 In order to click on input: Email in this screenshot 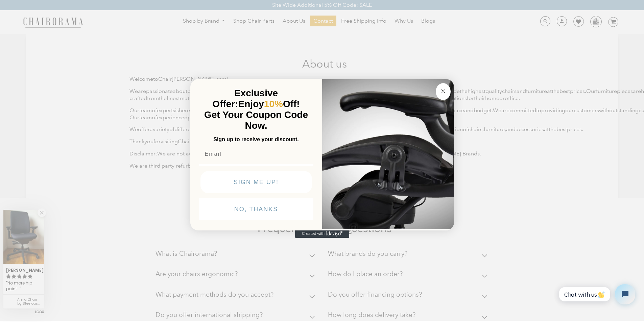, I will do `click(256, 154)`.